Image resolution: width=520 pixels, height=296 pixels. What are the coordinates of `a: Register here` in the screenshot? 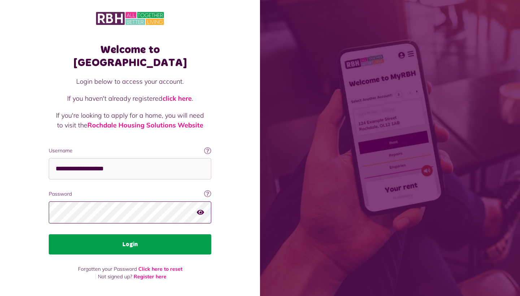 It's located at (150, 277).